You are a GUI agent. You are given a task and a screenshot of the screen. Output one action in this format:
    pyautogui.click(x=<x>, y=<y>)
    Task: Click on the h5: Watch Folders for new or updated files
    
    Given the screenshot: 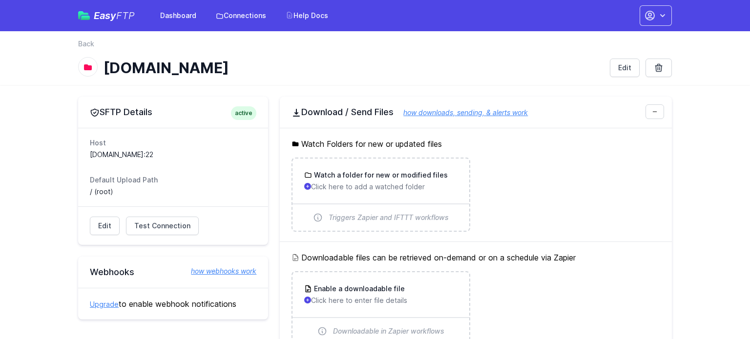 What is the action you would take?
    pyautogui.click(x=475, y=144)
    